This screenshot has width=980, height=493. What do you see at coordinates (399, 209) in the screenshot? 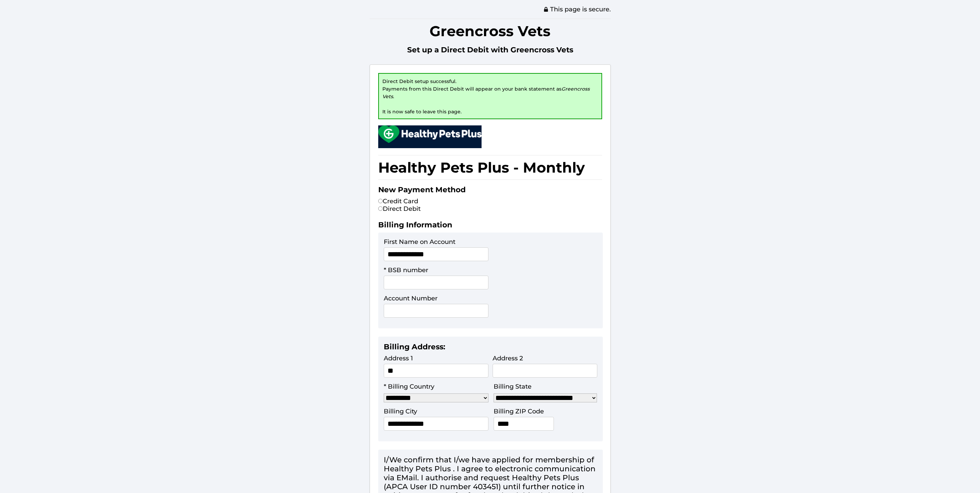
I see `label: Direct Debit` at bounding box center [399, 209].